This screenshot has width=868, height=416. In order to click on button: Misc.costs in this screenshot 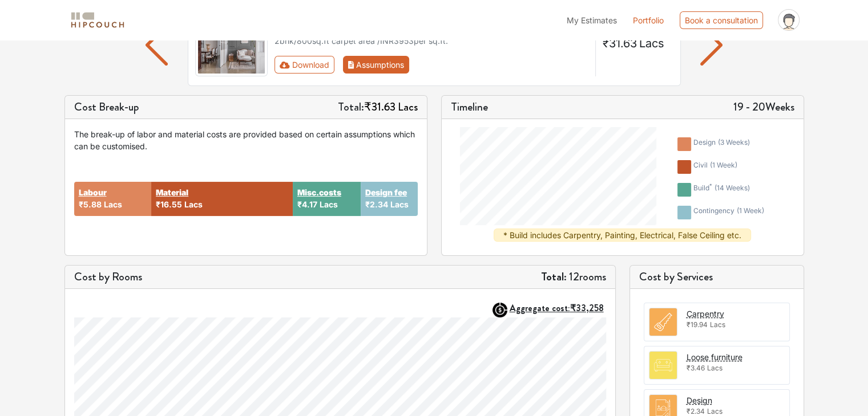, I will do `click(319, 192)`.